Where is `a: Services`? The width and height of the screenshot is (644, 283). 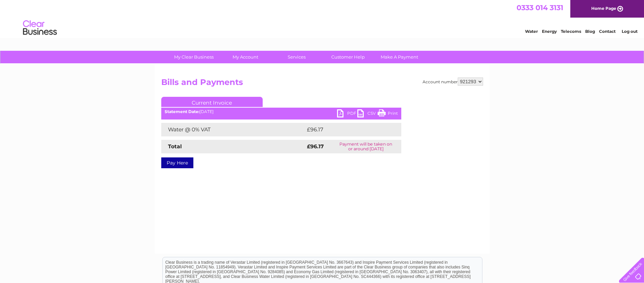
a: Services is located at coordinates (297, 57).